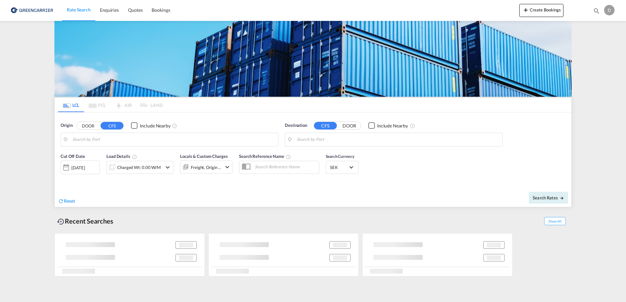  Describe the element at coordinates (313, 59) in the screenshot. I see `img: GreenCarrierFCL_LCL.png` at that location.